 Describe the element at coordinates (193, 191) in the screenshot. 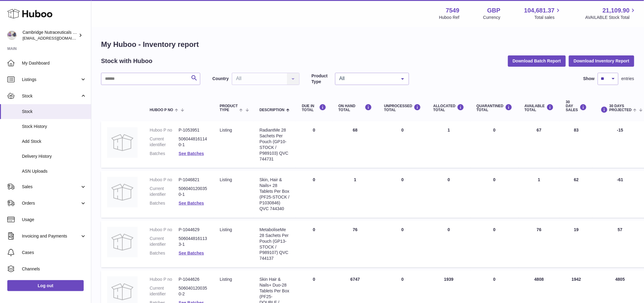

I see `dd: 5060401200350-1` at that location.